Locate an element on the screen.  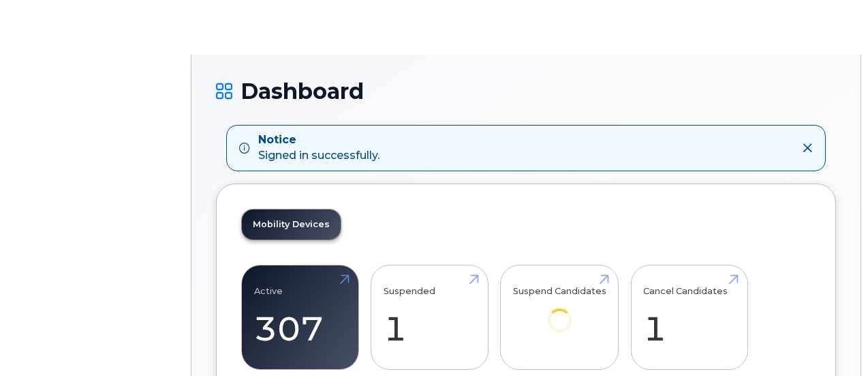
a: Active 307 is located at coordinates (300, 317).